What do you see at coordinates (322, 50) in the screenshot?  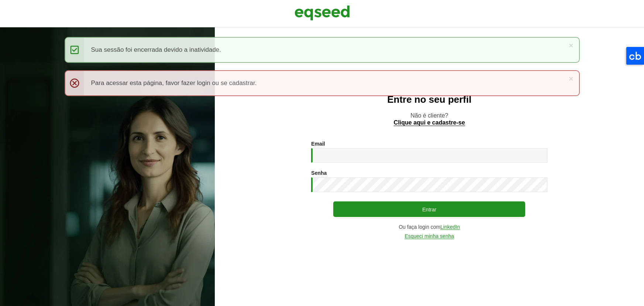 I see `div: Sua sessão foi encerrada devido a inatividade.` at bounding box center [322, 50].